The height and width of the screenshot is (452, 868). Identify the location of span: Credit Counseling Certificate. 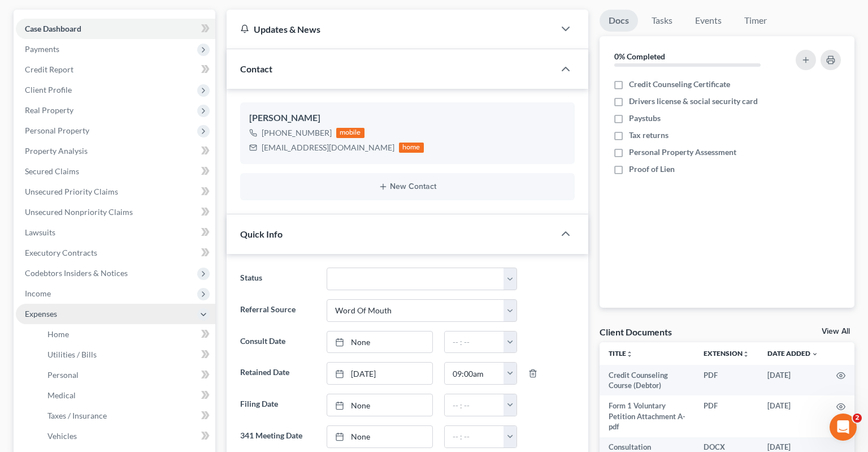
(679, 84).